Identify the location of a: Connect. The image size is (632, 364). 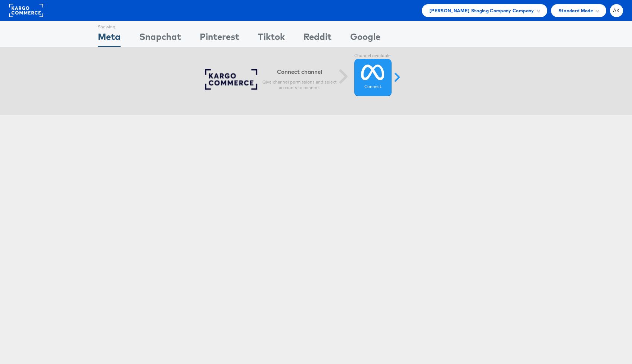
(373, 77).